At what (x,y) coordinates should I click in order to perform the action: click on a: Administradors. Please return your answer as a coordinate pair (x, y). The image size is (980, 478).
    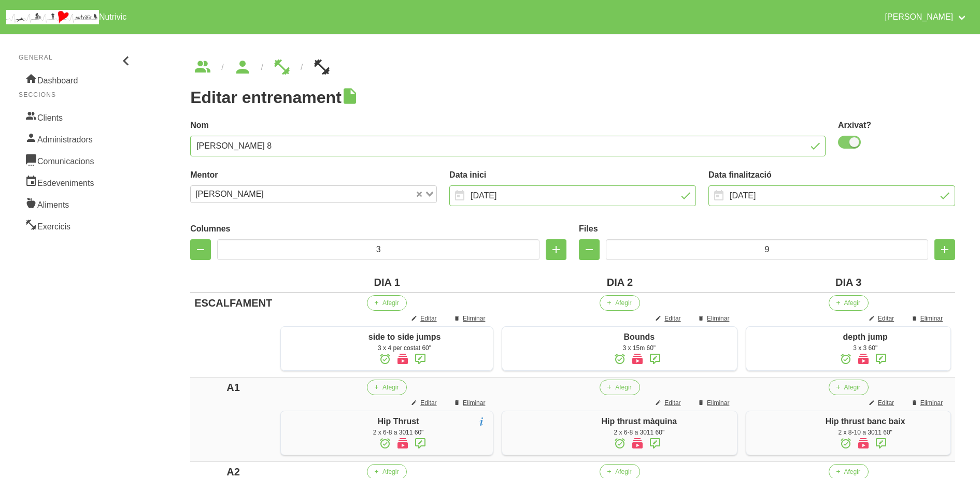
    Looking at the image, I should click on (76, 138).